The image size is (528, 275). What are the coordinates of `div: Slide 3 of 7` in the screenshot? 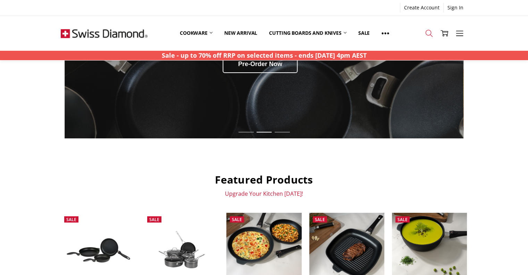 It's located at (282, 132).